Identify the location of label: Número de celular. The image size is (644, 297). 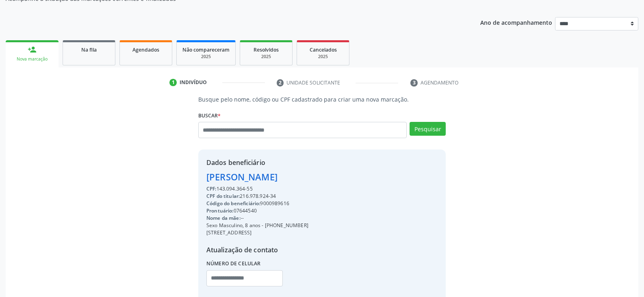
(234, 264).